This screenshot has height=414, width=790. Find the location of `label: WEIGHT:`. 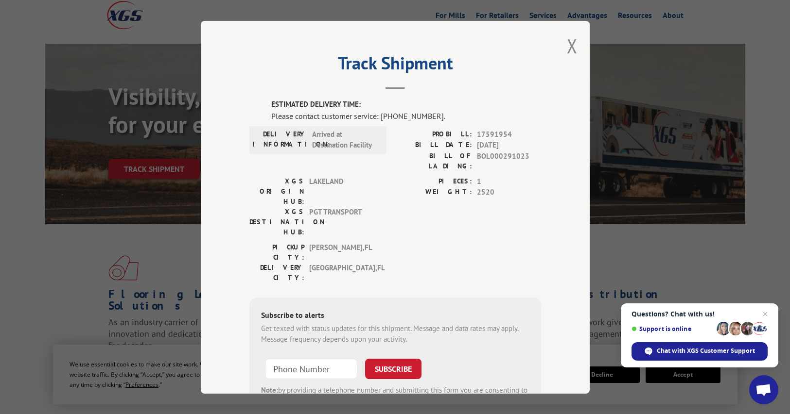

label: WEIGHT: is located at coordinates (433, 192).